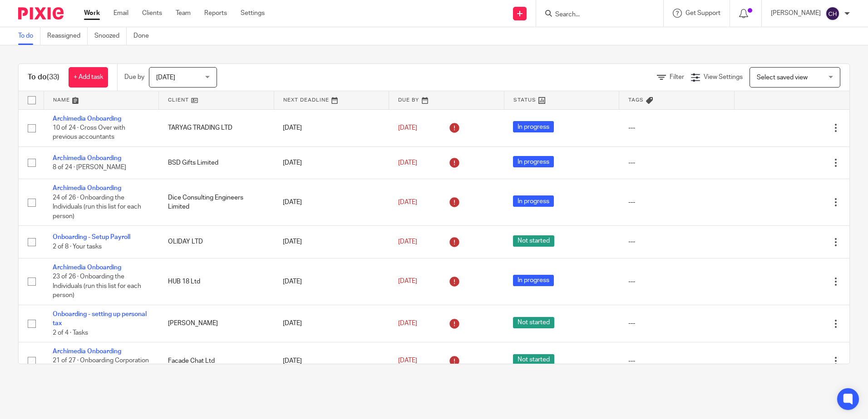 The width and height of the screenshot is (868, 419). What do you see at coordinates (216, 281) in the screenshot?
I see `td: HUB 18 Ltd` at bounding box center [216, 281].